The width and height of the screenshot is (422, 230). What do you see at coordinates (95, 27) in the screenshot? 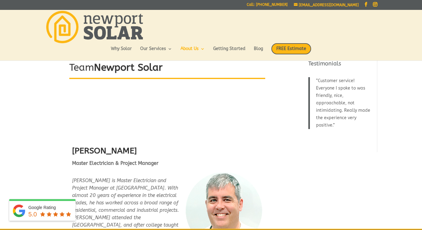
I see `img: Newport Solar | Solar Energy Optimized.` at bounding box center [95, 27].